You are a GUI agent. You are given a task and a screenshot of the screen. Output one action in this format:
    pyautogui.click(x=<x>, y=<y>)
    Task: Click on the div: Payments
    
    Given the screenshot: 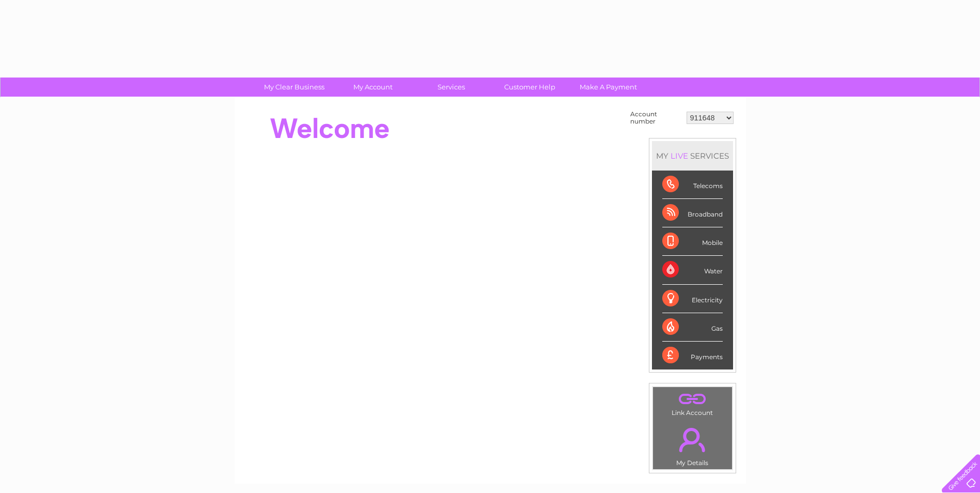 What is the action you would take?
    pyautogui.click(x=692, y=356)
    